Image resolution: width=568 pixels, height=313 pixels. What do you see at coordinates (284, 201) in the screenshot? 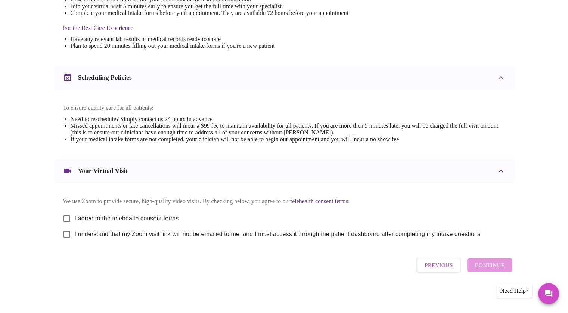
I see `p: We use Zoom to provide secure, high-quality video visits. By checking below, you agree to our .` at bounding box center [284, 201].